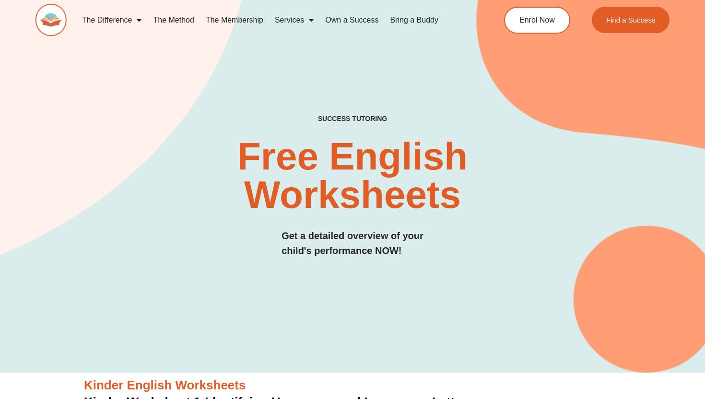 Image resolution: width=705 pixels, height=399 pixels. Describe the element at coordinates (294, 20) in the screenshot. I see `a: Services` at that location.